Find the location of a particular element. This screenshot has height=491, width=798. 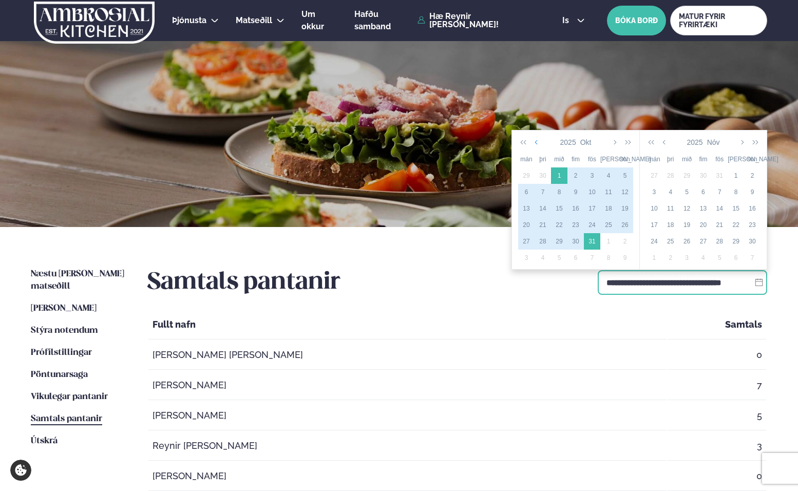

td: 2025-11-18 is located at coordinates (671, 225).